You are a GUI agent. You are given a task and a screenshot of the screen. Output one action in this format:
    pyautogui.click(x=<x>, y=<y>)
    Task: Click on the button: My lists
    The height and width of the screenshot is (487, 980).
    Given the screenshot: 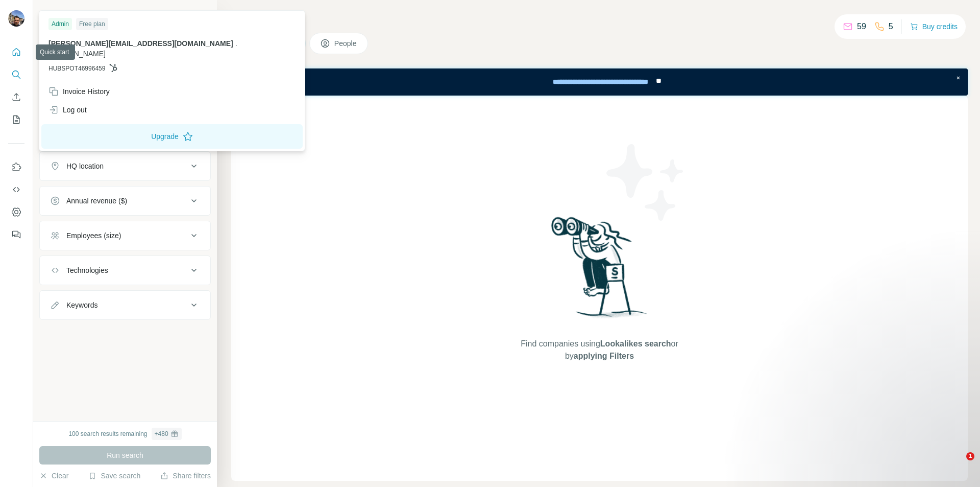 What is the action you would take?
    pyautogui.click(x=17, y=119)
    